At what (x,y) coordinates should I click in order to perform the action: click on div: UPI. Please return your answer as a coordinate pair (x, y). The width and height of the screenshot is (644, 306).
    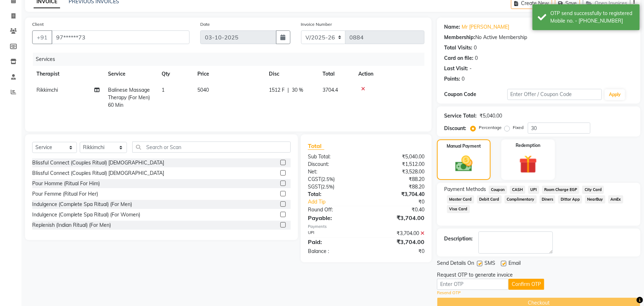
    Looking at the image, I should click on (334, 233).